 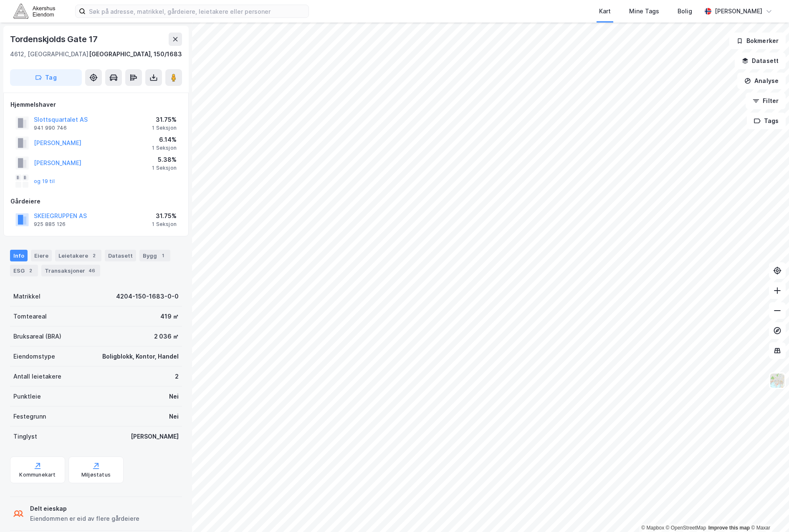 What do you see at coordinates (92, 270) in the screenshot?
I see `div: 46` at bounding box center [92, 270].